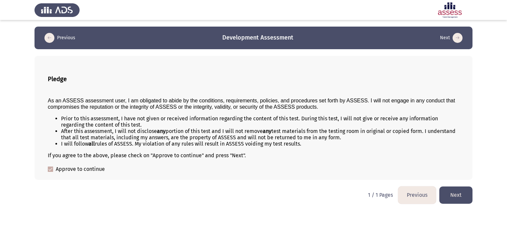 The height and width of the screenshot is (238, 507). Describe the element at coordinates (253, 155) in the screenshot. I see `div: If you agree to the above, please check on "Approve to continue" and press "Next".` at that location.